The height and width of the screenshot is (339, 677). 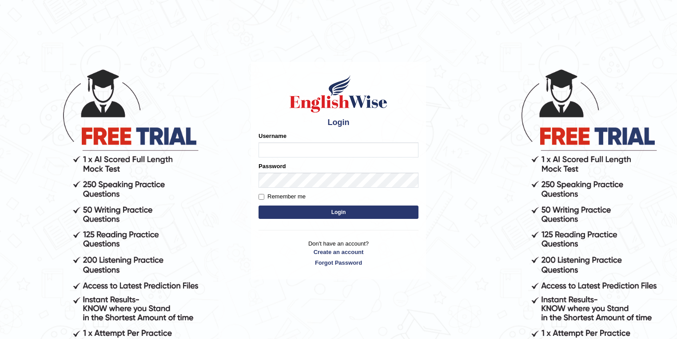 I want to click on a: Create an account, so click(x=339, y=252).